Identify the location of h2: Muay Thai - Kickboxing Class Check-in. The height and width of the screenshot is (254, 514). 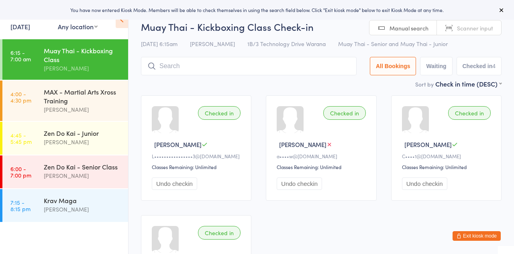
(321, 26).